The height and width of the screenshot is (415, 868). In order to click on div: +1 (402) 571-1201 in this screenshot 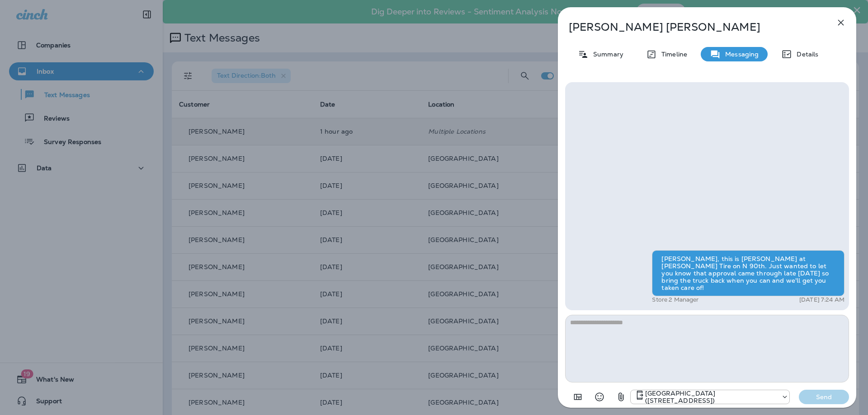, I will do `click(710, 397)`.